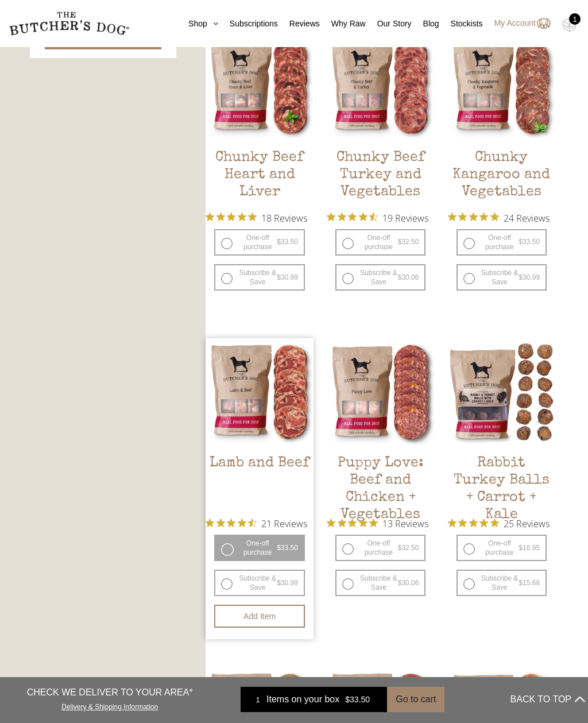 This screenshot has height=723, width=588. Describe the element at coordinates (259, 85) in the screenshot. I see `img: Chunky Beef Heart and Liver` at that location.